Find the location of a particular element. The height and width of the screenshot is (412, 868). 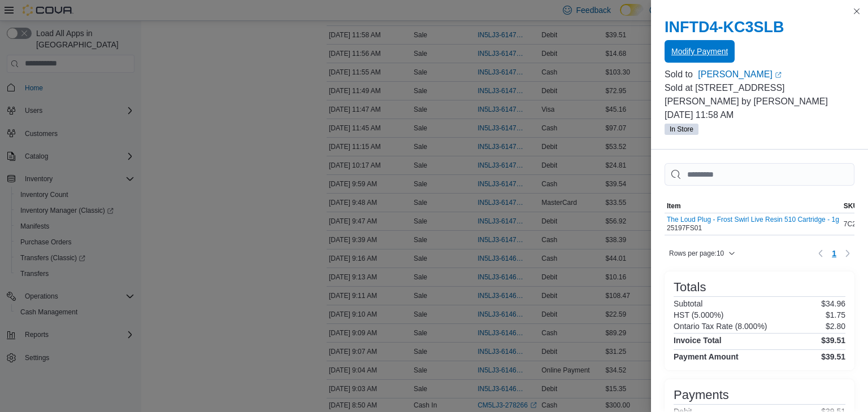

svg: External link is located at coordinates (778, 75).